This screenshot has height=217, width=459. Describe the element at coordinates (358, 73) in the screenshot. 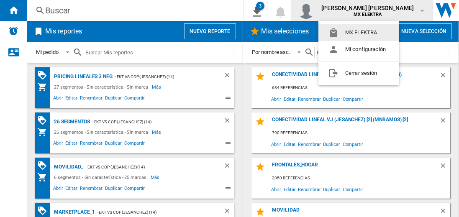

I see `button: Cerrar sesión` at that location.